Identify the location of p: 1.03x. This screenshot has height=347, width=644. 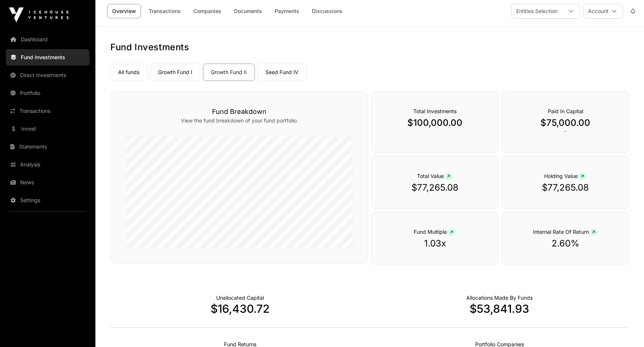
(435, 244).